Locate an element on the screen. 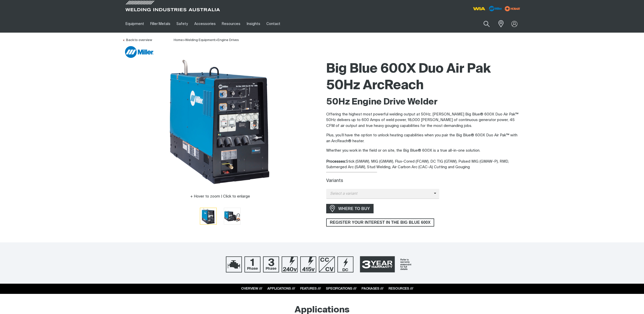  a: Contact is located at coordinates (273, 24).